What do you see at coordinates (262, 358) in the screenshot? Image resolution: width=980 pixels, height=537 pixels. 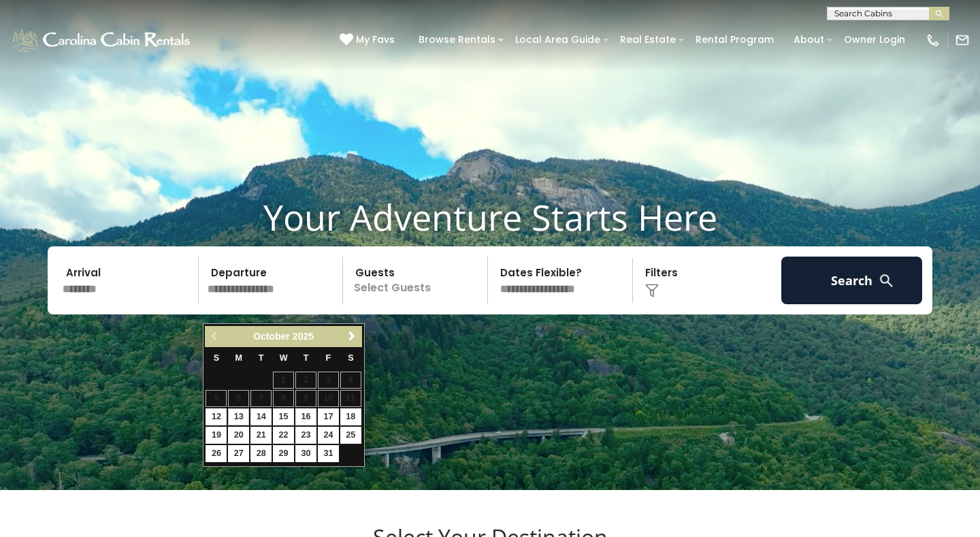 I see `span: Tuesday` at bounding box center [262, 358].